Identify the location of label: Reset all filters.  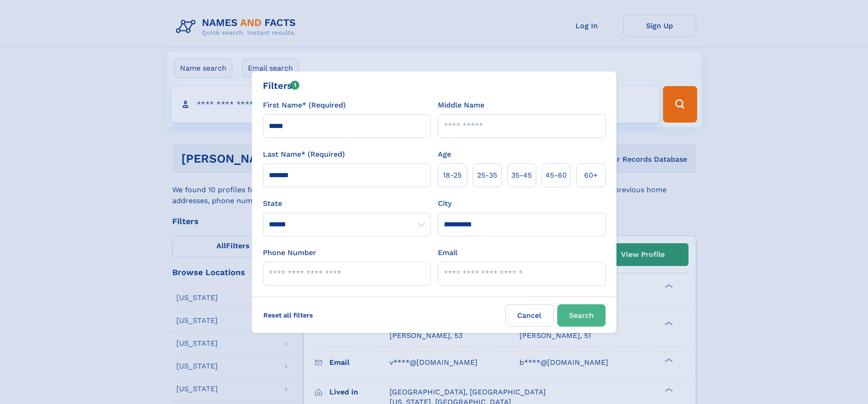
(288, 316).